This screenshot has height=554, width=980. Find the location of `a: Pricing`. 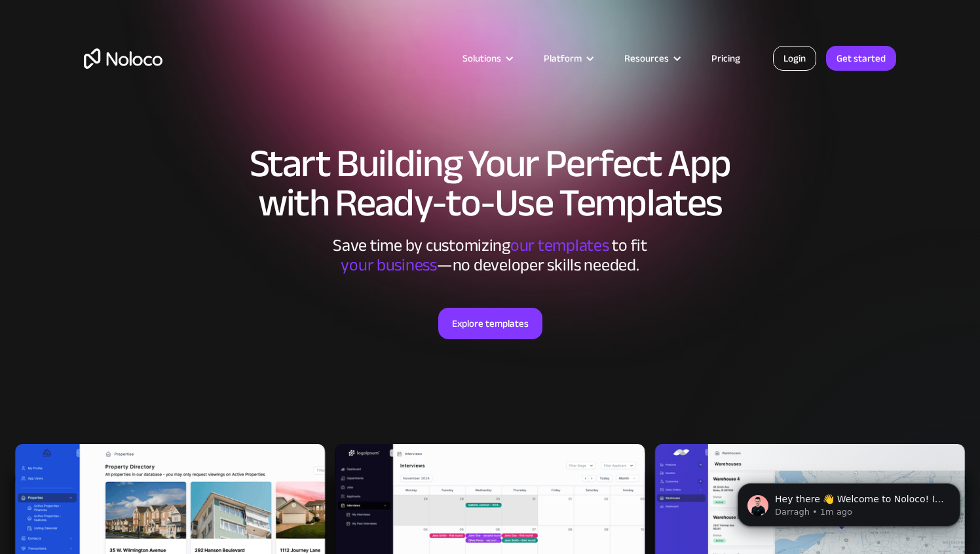

a: Pricing is located at coordinates (726, 59).